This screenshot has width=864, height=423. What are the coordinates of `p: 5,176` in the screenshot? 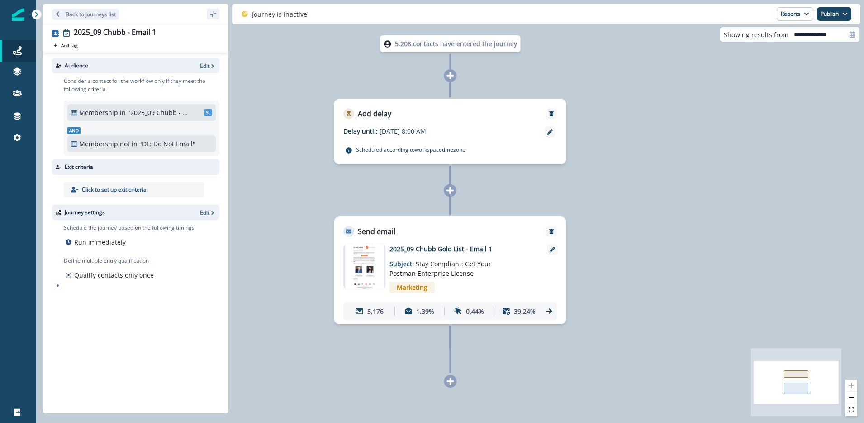 It's located at (376, 311).